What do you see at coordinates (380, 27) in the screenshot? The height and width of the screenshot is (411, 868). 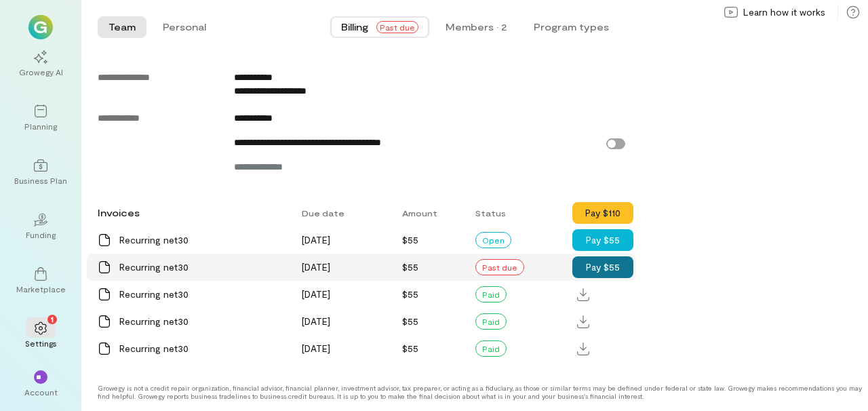 I see `button: BillingPast due` at bounding box center [380, 27].